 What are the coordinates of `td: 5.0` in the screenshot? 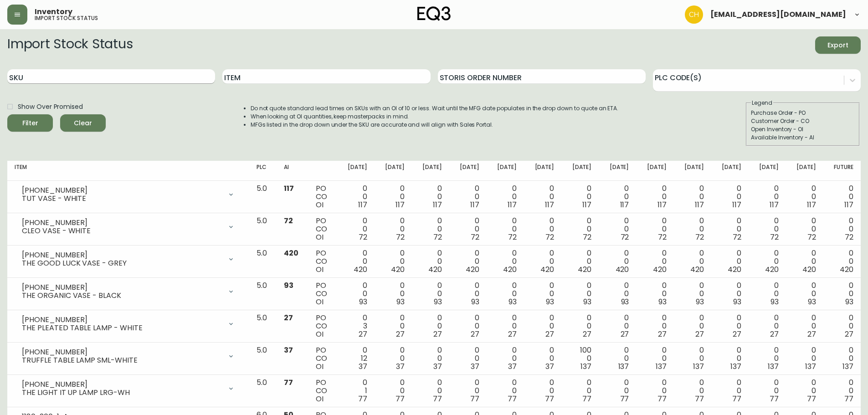 It's located at (263, 229).